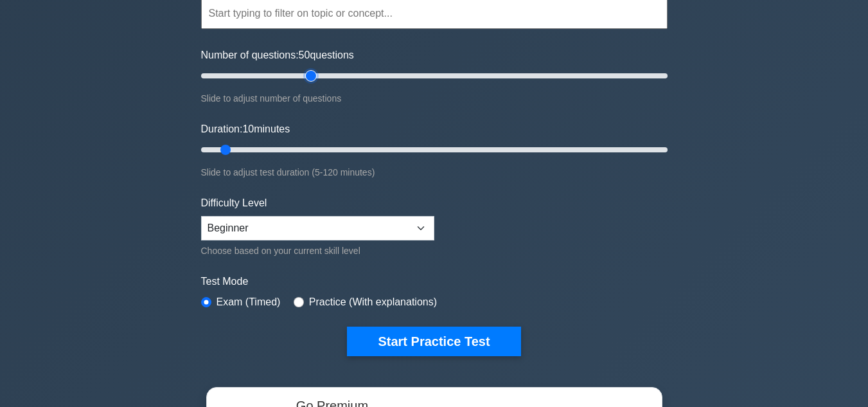  Describe the element at coordinates (246, 129) in the screenshot. I see `label: Duration: minutes` at that location.